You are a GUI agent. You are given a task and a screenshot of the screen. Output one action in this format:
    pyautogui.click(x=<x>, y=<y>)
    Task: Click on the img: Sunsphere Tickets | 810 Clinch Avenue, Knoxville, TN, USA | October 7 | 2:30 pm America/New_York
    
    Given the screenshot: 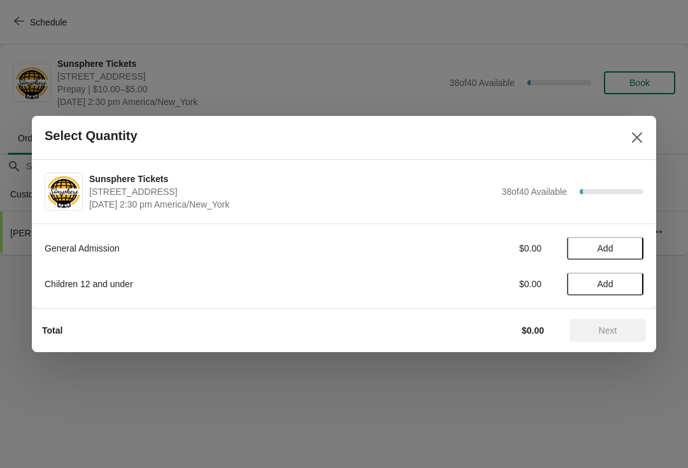 What is the action you would take?
    pyautogui.click(x=64, y=192)
    